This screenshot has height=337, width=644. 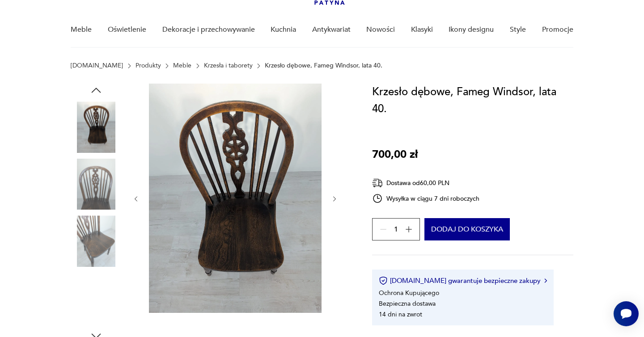 I want to click on div: Wysyłka w ciągu 7 dni roboczych, so click(x=426, y=198).